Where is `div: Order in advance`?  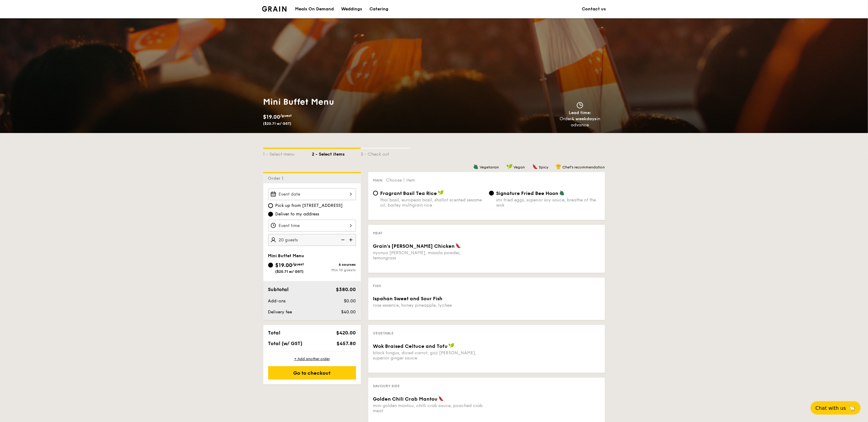
div: Order in advance is located at coordinates (581, 122).